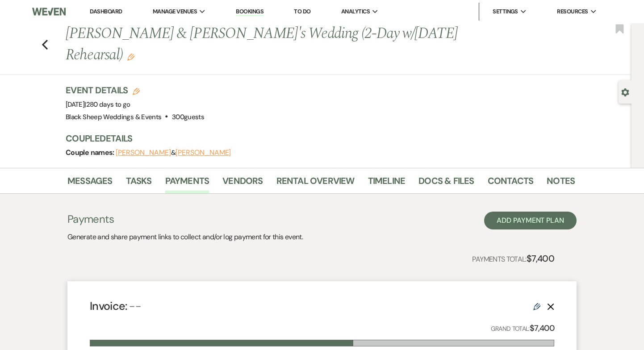 Image resolution: width=644 pixels, height=350 pixels. What do you see at coordinates (511, 184) in the screenshot?
I see `a: Contacts` at bounding box center [511, 184].